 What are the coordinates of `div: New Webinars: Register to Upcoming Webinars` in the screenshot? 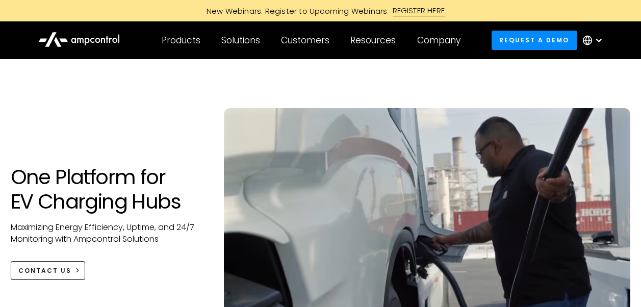 It's located at (294, 11).